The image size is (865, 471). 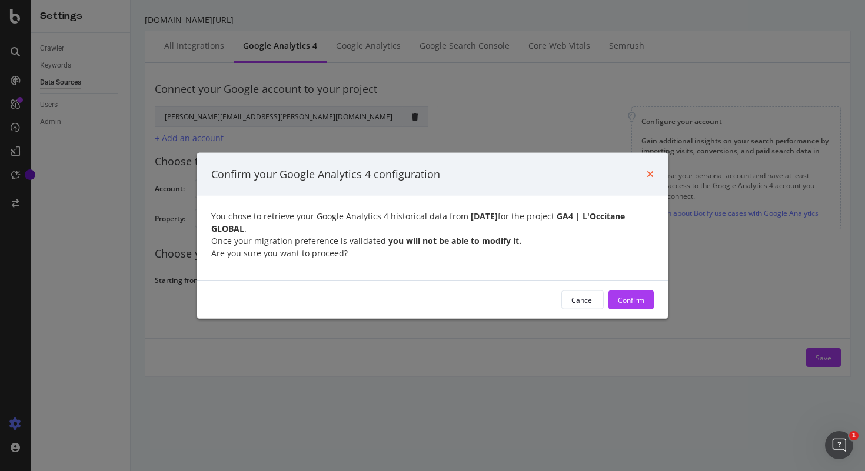 What do you see at coordinates (582, 299) in the screenshot?
I see `div: Cancel` at bounding box center [582, 299].